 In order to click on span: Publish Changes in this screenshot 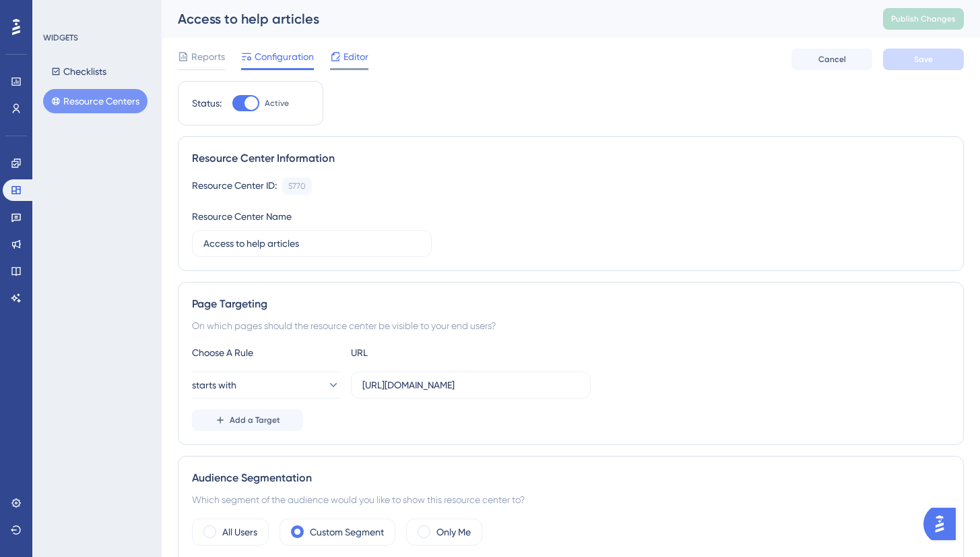, I will do `click(923, 19)`.